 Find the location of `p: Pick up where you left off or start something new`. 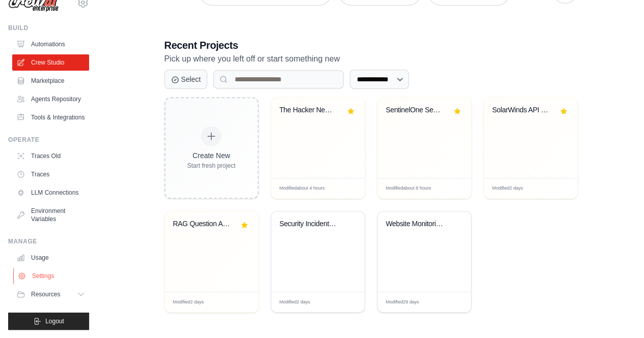

p: Pick up where you left off or start something new is located at coordinates (371, 59).